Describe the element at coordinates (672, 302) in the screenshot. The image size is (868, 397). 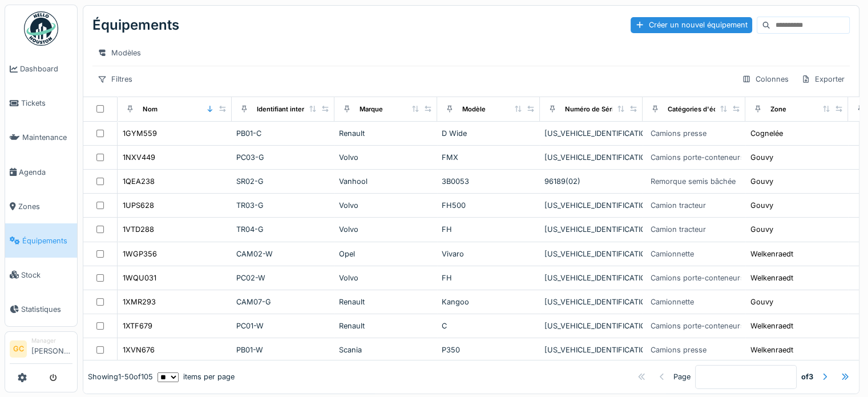
I see `div: Camionnette` at that location.